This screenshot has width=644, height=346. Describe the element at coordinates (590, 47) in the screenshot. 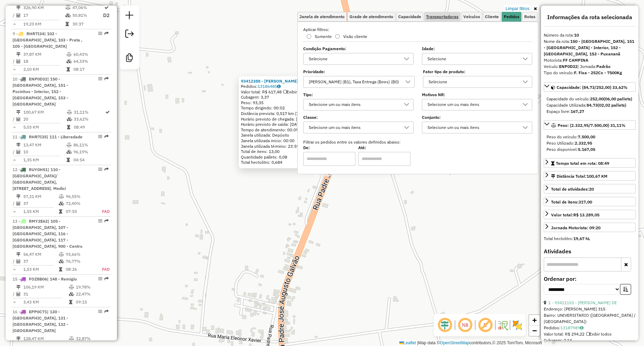

I see `div: Nome da rota:` at that location.